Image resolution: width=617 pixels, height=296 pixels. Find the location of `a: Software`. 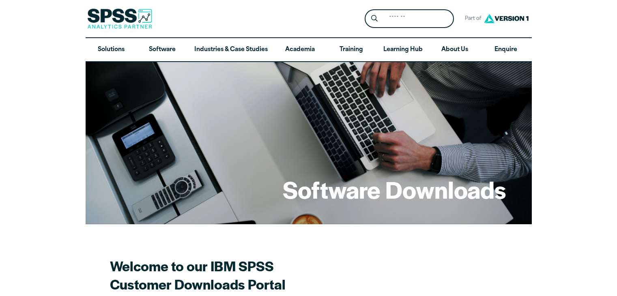

a: Software is located at coordinates (162, 50).